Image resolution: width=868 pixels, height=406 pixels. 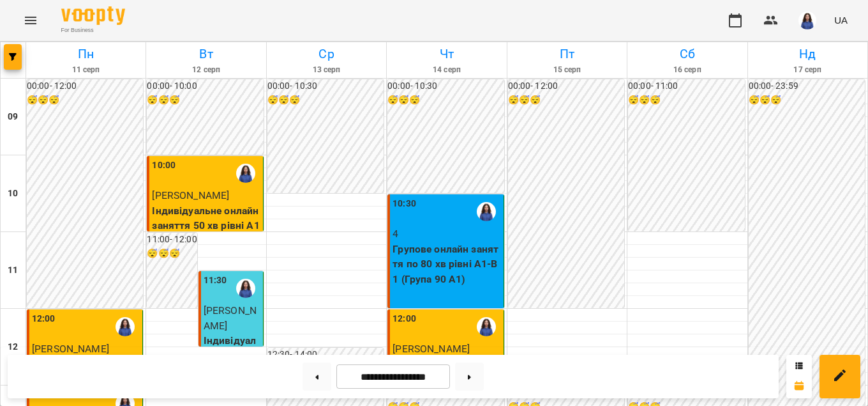 I want to click on h6: 11:00 - 12:00, so click(x=172, y=239).